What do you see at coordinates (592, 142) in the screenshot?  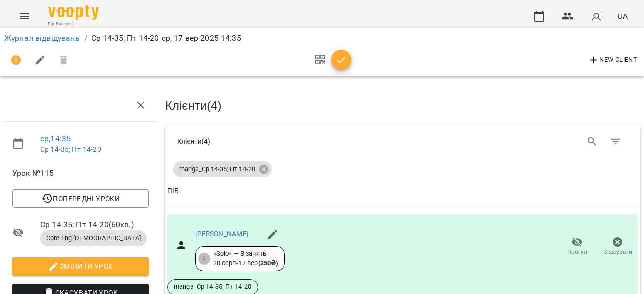 I see `button: Search` at bounding box center [592, 142].